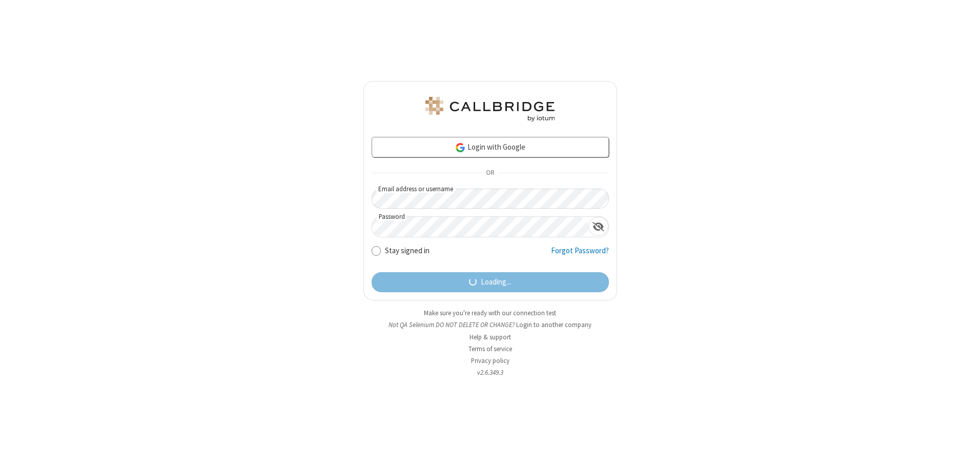  Describe the element at coordinates (490, 199) in the screenshot. I see `input: Email address or username` at that location.